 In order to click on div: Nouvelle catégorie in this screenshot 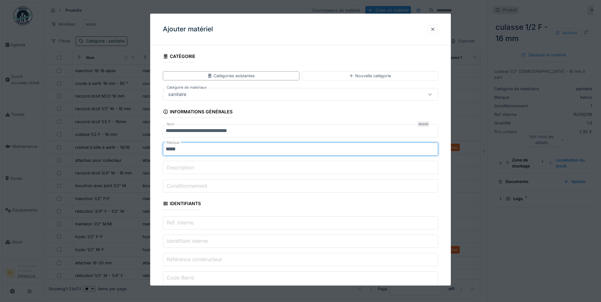, I will do `click(370, 76)`.